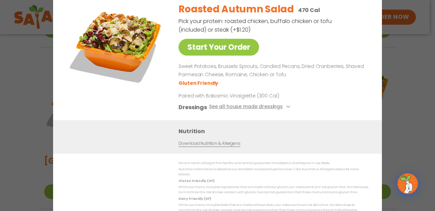  I want to click on p: While our menu includes ingredients that are made without gluten, our restaurants are not gluten ..., so click(274, 190).